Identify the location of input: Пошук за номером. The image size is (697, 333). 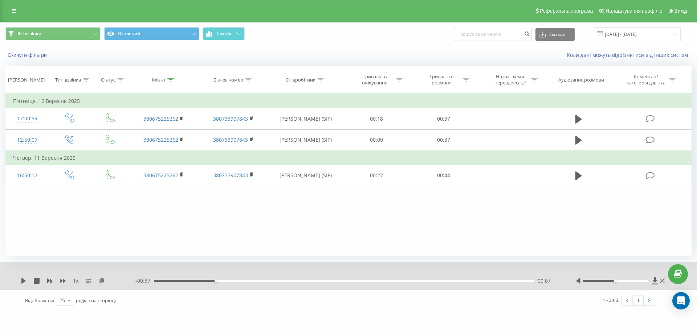
(493, 34).